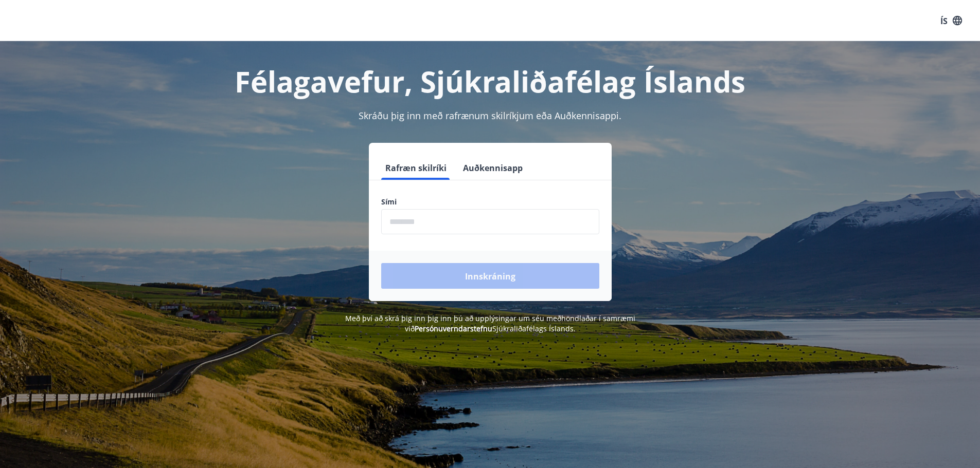 This screenshot has height=468, width=980. What do you see at coordinates (453, 328) in the screenshot?
I see `font: Persónuverndarstefnu` at bounding box center [453, 328].